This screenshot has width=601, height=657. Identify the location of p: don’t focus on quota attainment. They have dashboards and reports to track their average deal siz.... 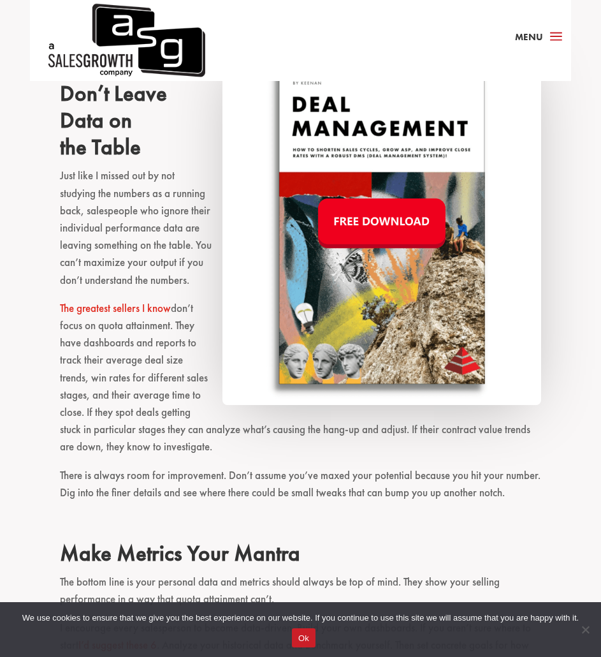
(300, 383).